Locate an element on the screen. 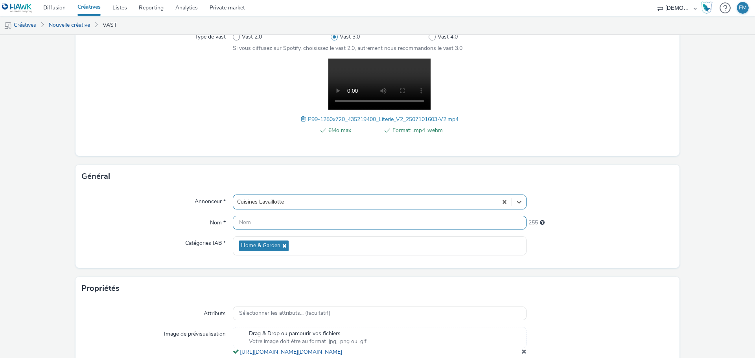 The image size is (755, 358). label: Image de prévisualisation is located at coordinates (195, 333).